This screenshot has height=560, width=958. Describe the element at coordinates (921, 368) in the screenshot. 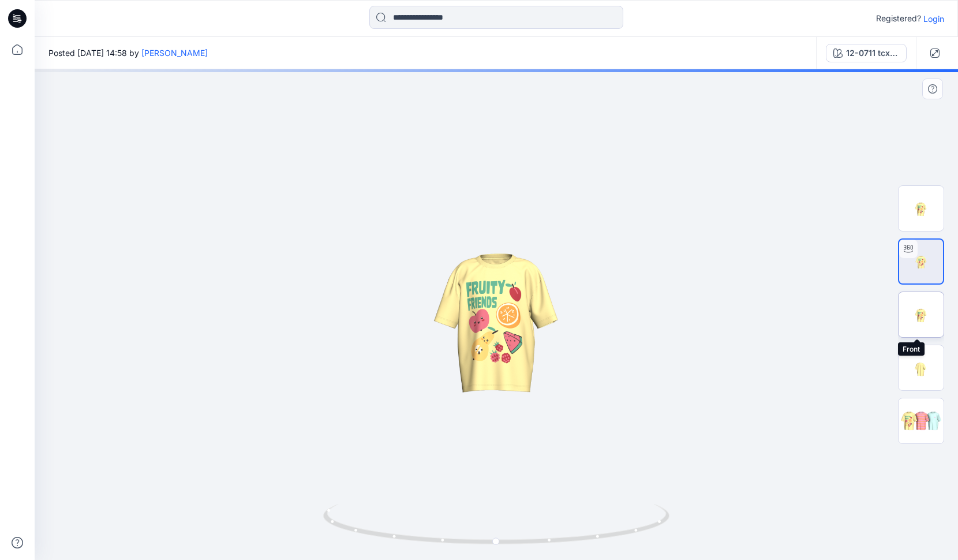

I see `img: Back` at that location.